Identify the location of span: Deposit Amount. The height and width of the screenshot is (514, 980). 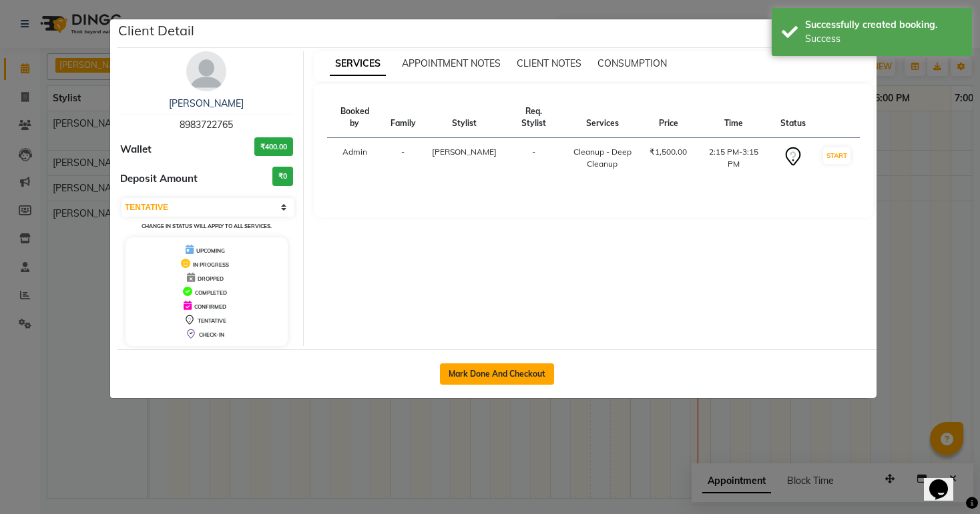
(158, 178).